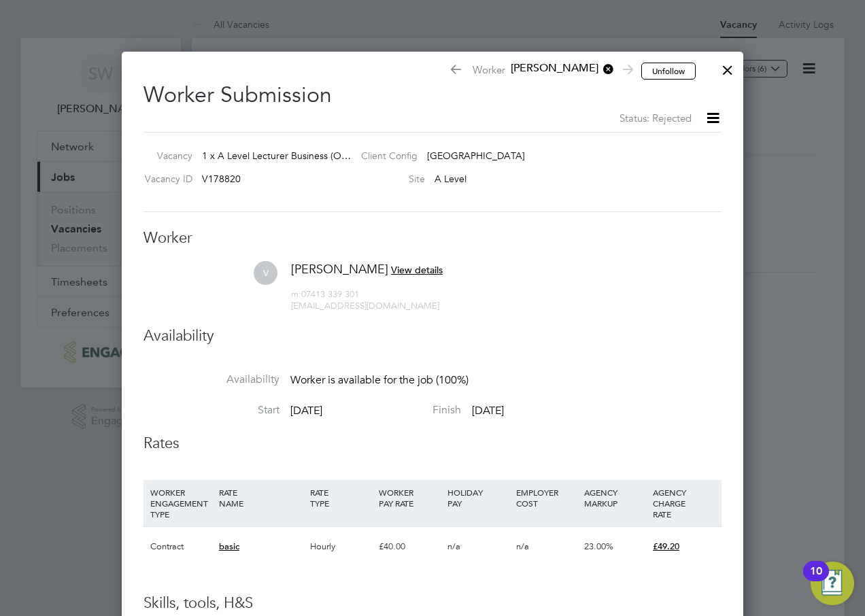 This screenshot has height=616, width=865. What do you see at coordinates (409, 547) in the screenshot?
I see `div: £40.00` at bounding box center [409, 547].